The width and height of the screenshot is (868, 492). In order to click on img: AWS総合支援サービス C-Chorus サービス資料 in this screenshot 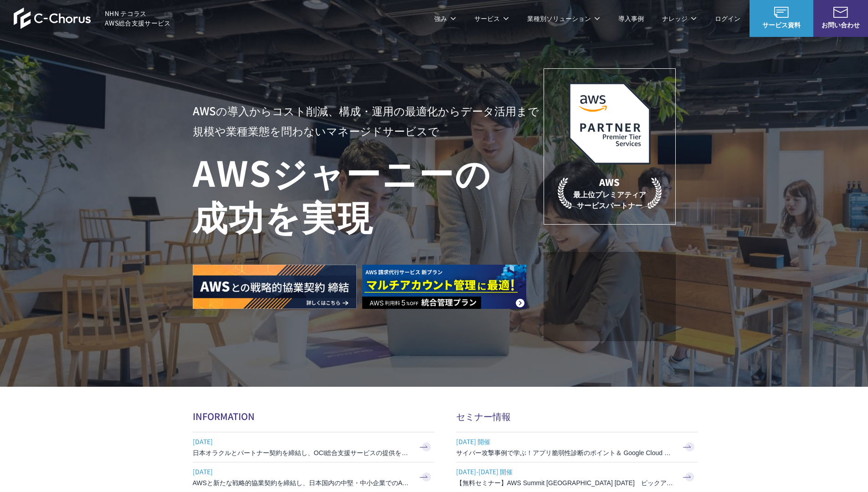, I will do `click(782, 12)`.